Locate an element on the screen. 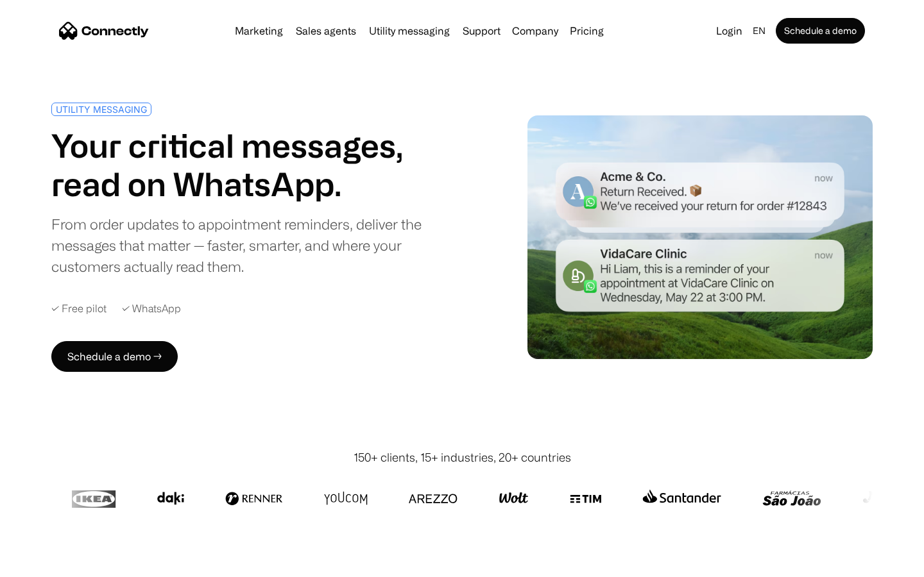 The width and height of the screenshot is (924, 577). div: ✓ Free pilot is located at coordinates (79, 308).